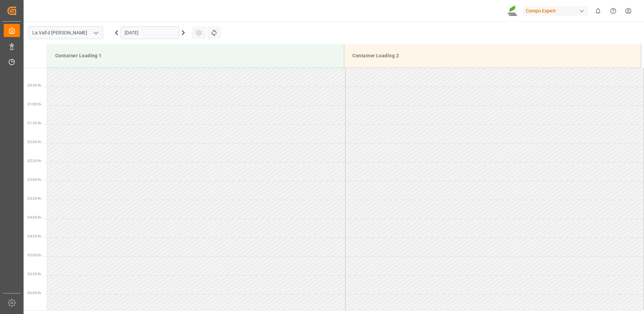  What do you see at coordinates (34, 104) in the screenshot?
I see `span: 01:00 Hr` at bounding box center [34, 104].